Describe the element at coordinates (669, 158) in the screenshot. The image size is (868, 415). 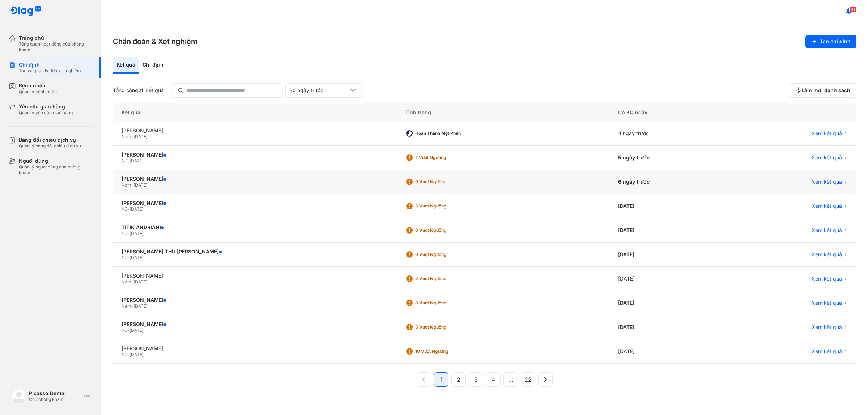
I see `div: 5 ngày trước` at that location.